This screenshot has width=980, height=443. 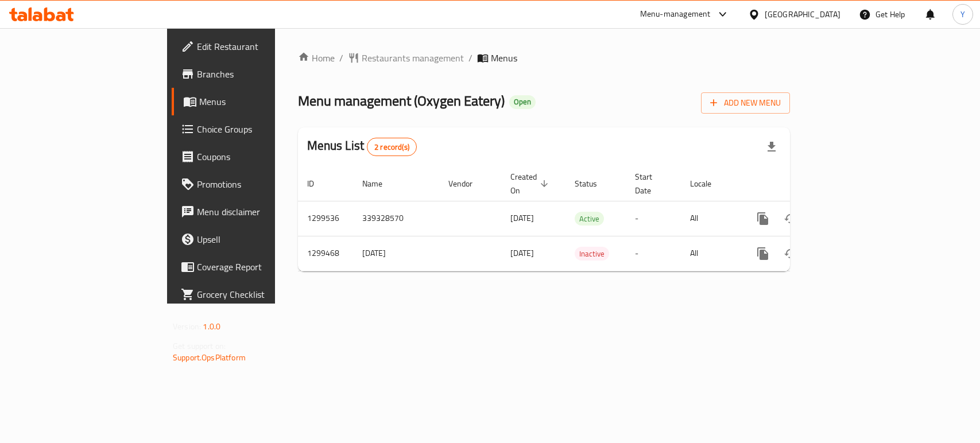 I want to click on span: Coverage Report, so click(x=259, y=267).